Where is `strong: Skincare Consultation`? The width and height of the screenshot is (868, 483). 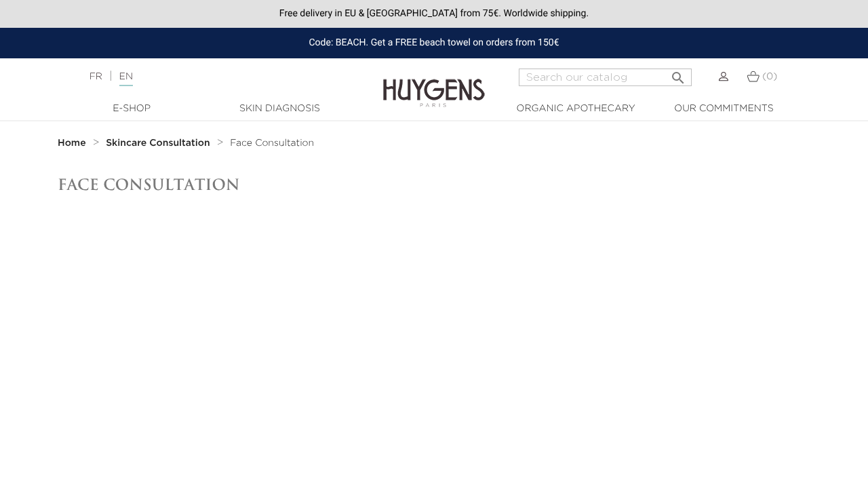 strong: Skincare Consultation is located at coordinates (157, 143).